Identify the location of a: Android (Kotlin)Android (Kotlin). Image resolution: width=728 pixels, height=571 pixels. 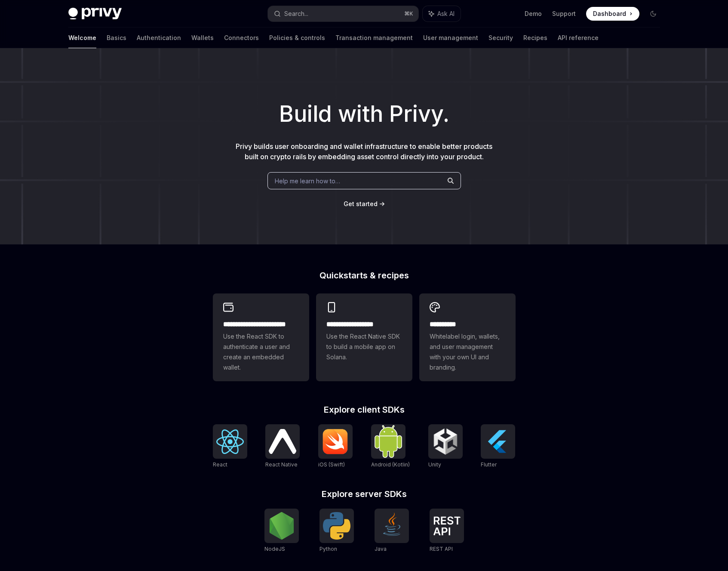
(391, 447).